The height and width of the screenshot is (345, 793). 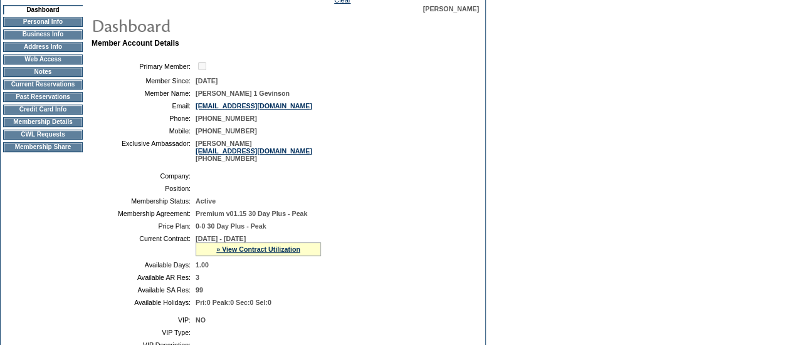 I want to click on span: 99, so click(x=199, y=290).